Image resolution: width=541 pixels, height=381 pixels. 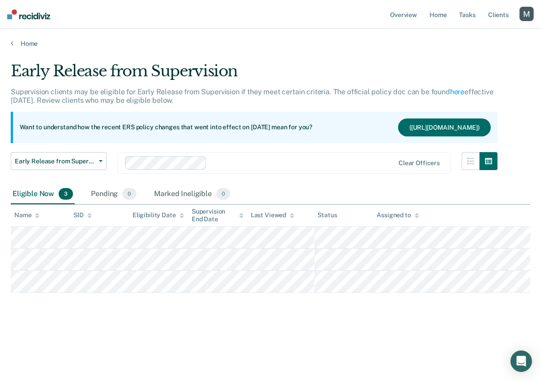 What do you see at coordinates (398, 215) in the screenshot?
I see `div: Assigned to` at bounding box center [398, 215].